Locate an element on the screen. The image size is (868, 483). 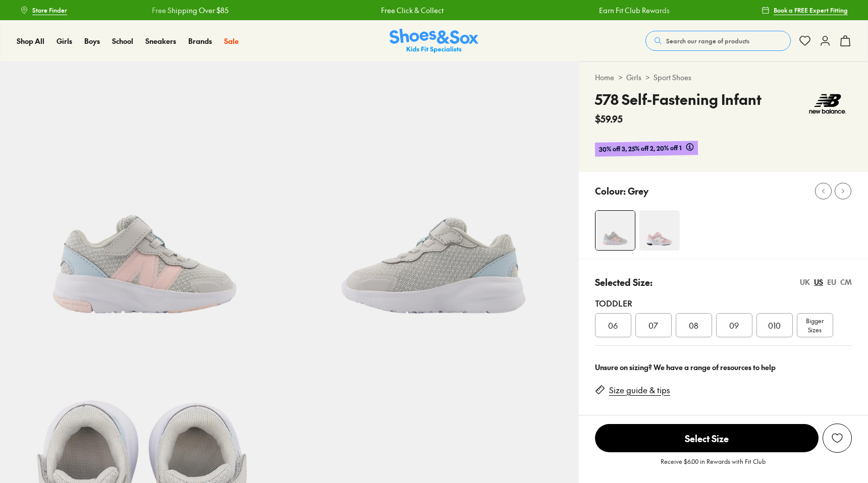
a: Sport Shoes is located at coordinates (672, 77).